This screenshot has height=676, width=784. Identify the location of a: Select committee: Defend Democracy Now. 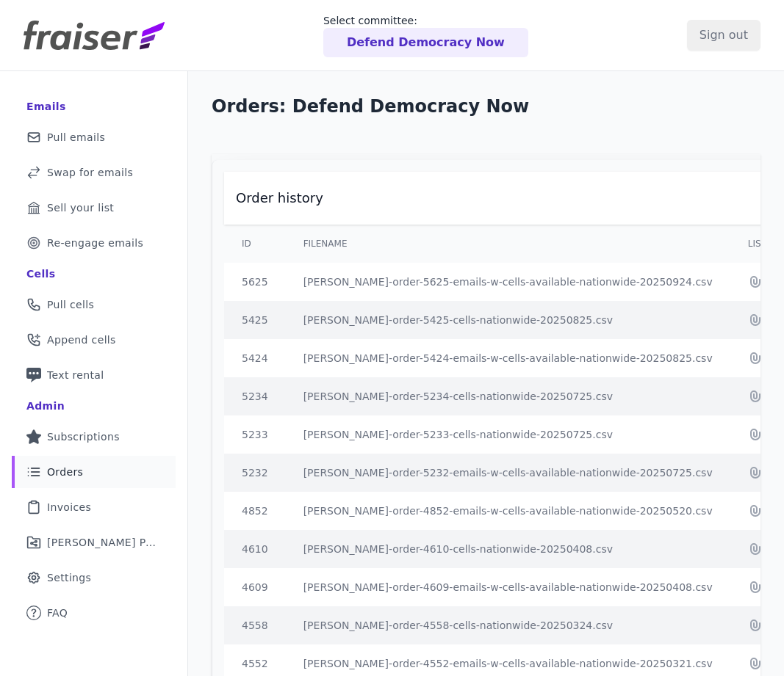
(425, 36).